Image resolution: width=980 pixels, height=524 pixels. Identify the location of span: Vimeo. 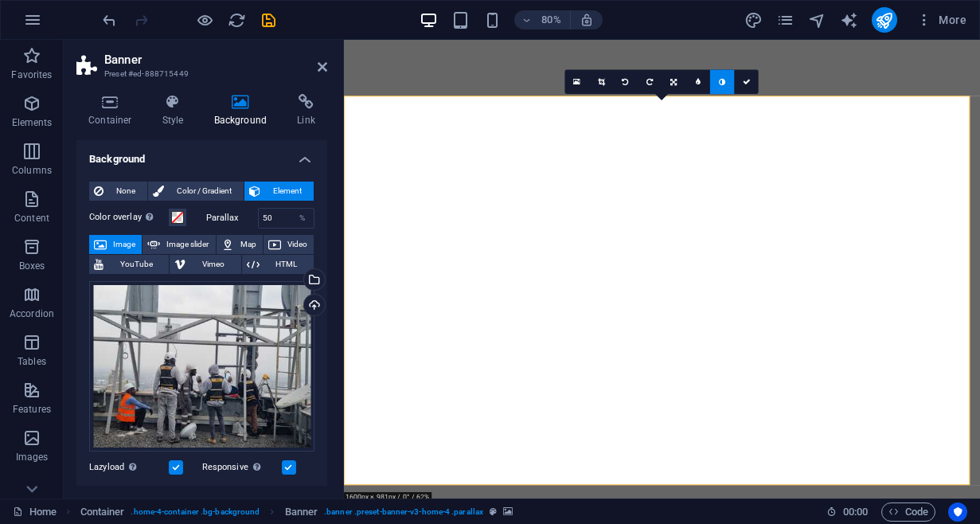
(213, 265).